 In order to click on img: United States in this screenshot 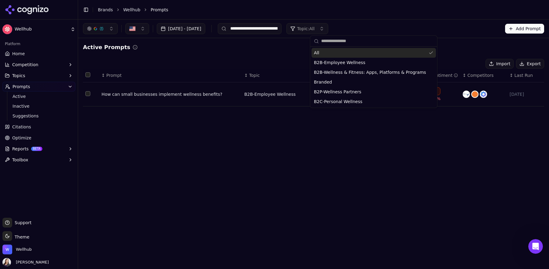, I will do `click(132, 29)`.